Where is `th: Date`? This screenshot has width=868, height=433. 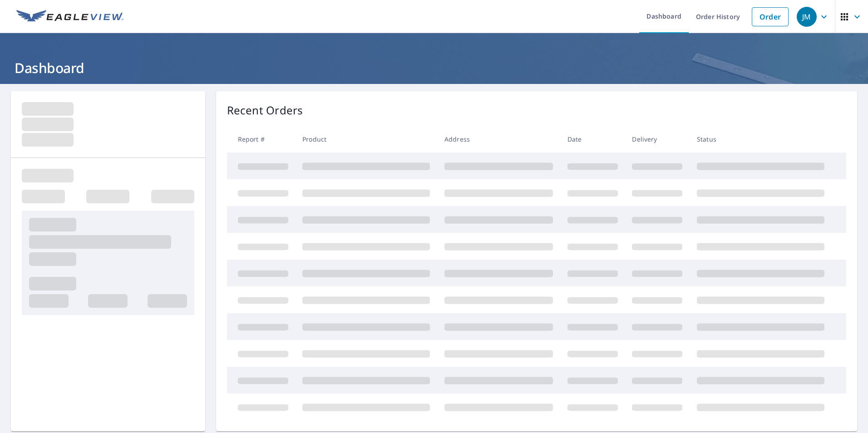
th: Date is located at coordinates (592, 139).